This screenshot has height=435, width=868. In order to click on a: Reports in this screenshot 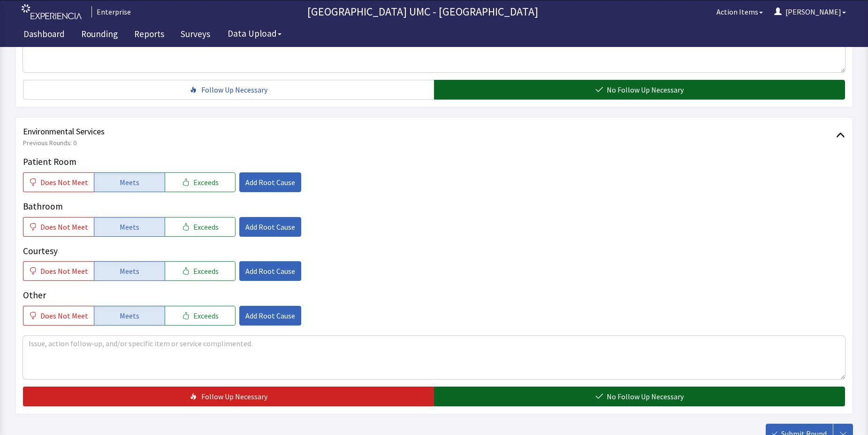, I will do `click(149, 35)`.